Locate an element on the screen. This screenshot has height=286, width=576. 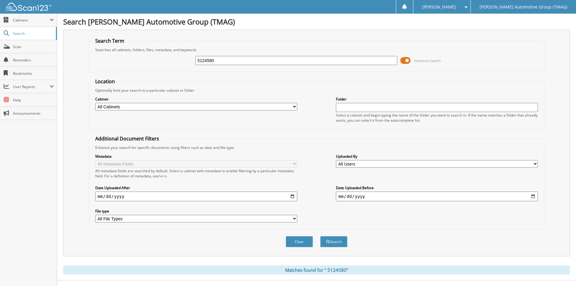
img: scan123-logo-white.svg is located at coordinates (29, 7).